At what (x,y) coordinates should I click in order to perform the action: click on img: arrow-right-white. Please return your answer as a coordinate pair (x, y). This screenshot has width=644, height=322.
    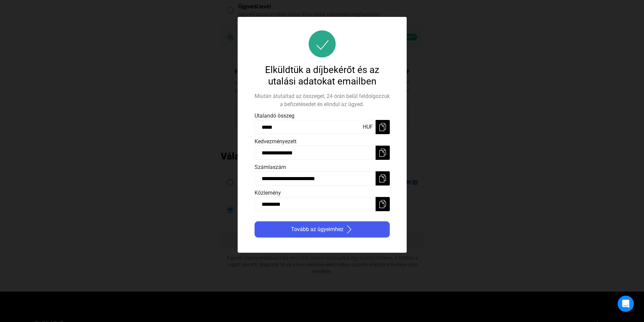
    Looking at the image, I should click on (349, 229).